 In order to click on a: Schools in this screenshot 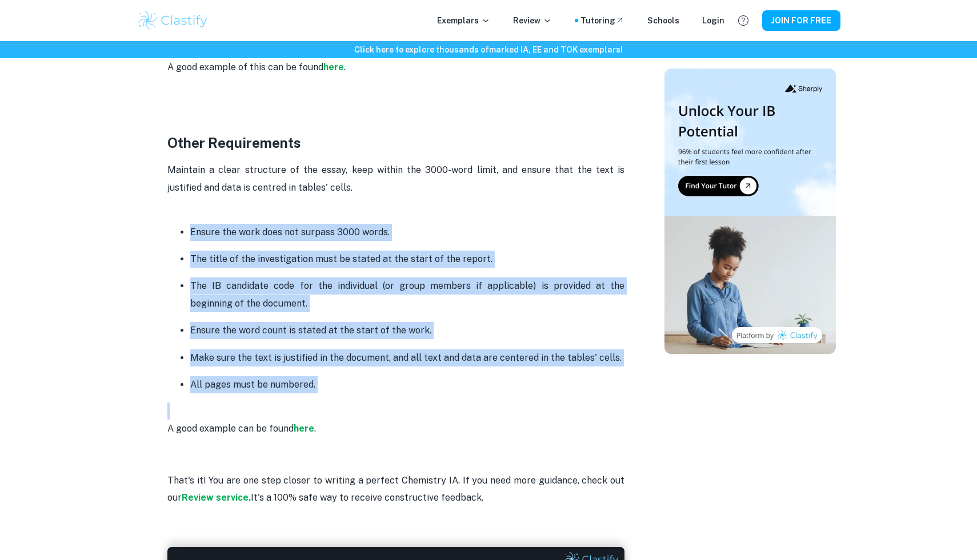, I will do `click(663, 20)`.